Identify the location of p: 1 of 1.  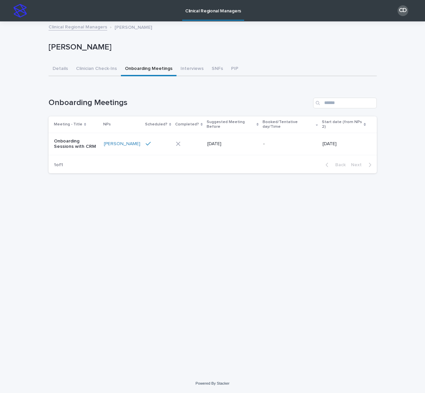
(58, 165).